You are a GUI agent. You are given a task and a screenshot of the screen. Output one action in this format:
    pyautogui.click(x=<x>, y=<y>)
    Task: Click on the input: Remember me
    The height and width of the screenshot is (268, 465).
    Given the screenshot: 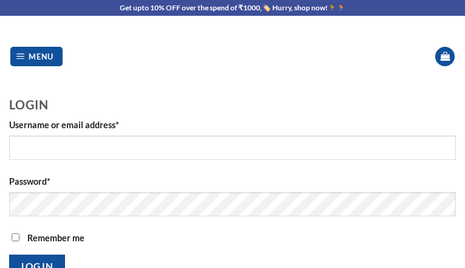 What is the action you would take?
    pyautogui.click(x=15, y=237)
    